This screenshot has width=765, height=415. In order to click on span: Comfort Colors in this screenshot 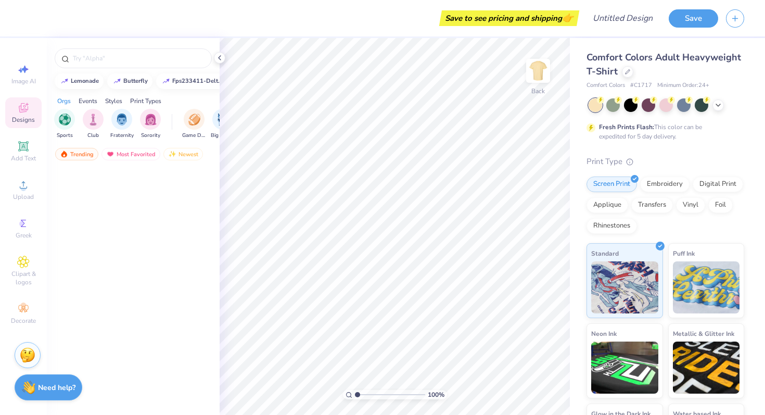, I will do `click(606, 85)`.